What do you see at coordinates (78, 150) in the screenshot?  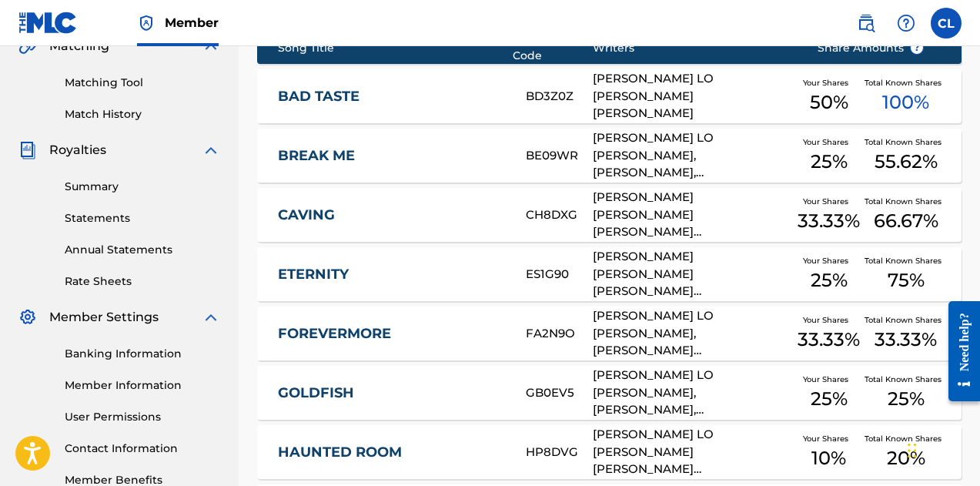 I see `span: Royalties` at bounding box center [78, 150].